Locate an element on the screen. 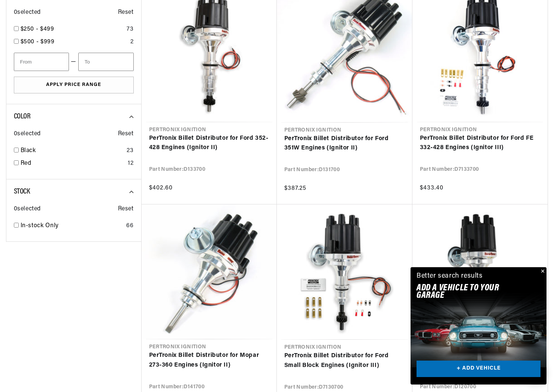  a: In-stock Only is located at coordinates (72, 226).